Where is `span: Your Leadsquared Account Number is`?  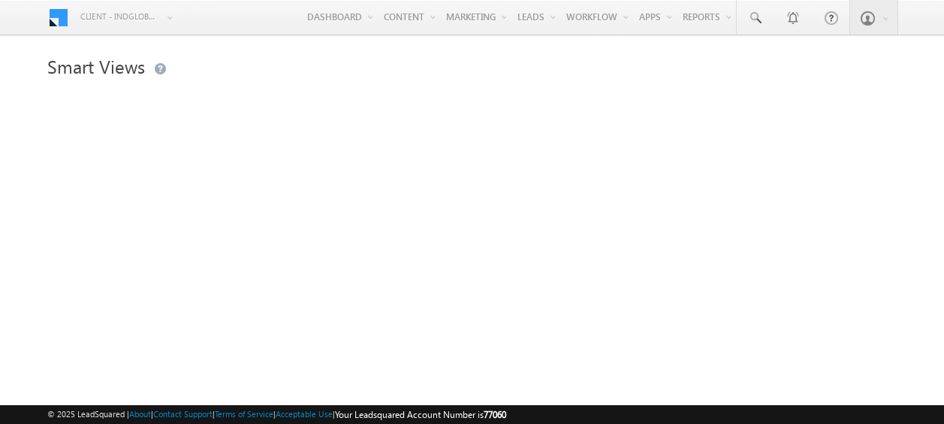
span: Your Leadsquared Account Number is is located at coordinates (421, 414).